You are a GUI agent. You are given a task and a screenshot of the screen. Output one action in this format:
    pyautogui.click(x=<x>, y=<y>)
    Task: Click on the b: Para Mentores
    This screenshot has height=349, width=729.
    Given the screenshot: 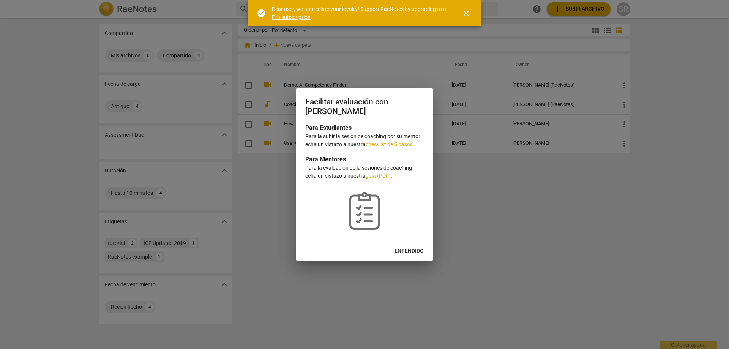 What is the action you would take?
    pyautogui.click(x=325, y=159)
    